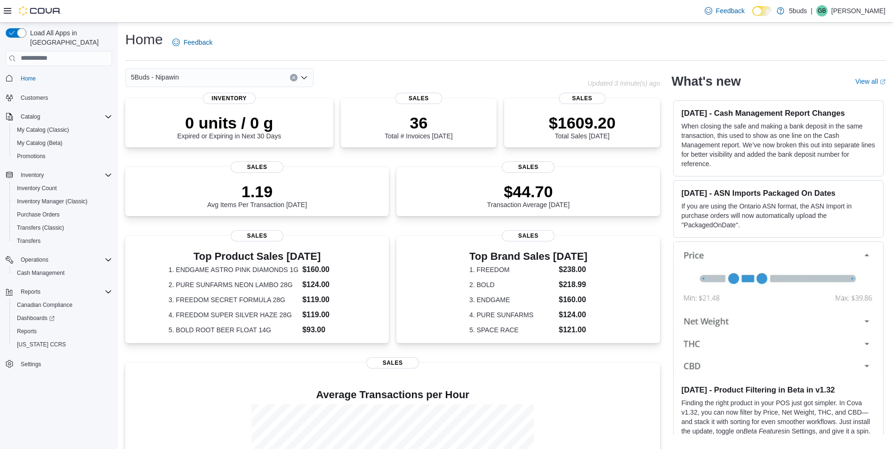 The width and height of the screenshot is (893, 449). I want to click on span: Washington CCRS, so click(63, 345).